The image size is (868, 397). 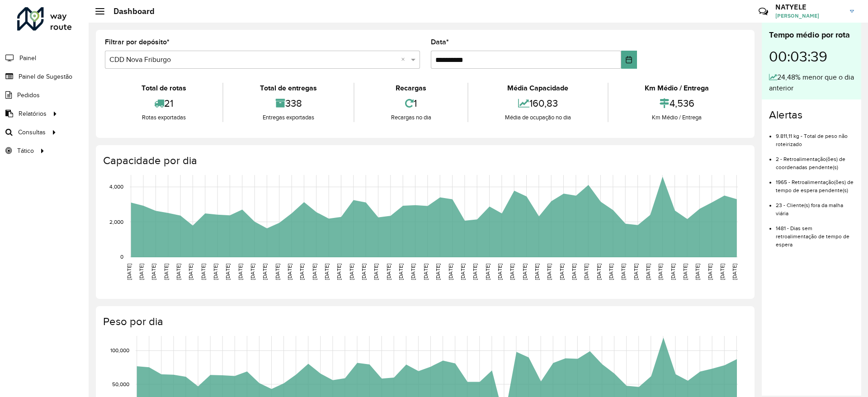 I want to click on text: 50,000, so click(x=121, y=384).